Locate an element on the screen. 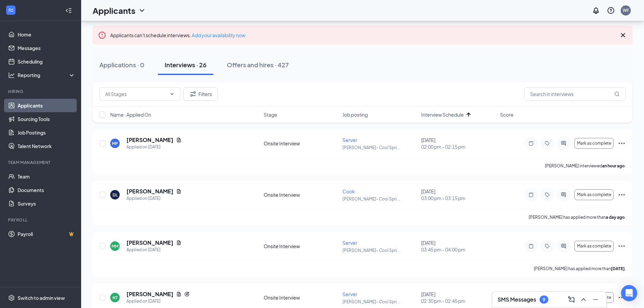 Image resolution: width=644 pixels, height=308 pixels. input: Search in interviews is located at coordinates (575, 94).